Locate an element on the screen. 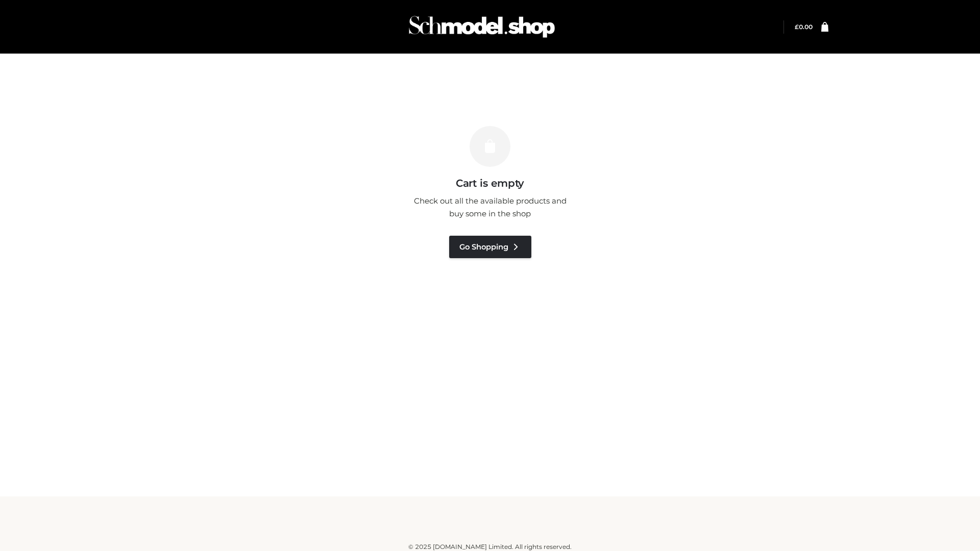 The width and height of the screenshot is (980, 551). h3: Cart is empty is located at coordinates (490, 183).